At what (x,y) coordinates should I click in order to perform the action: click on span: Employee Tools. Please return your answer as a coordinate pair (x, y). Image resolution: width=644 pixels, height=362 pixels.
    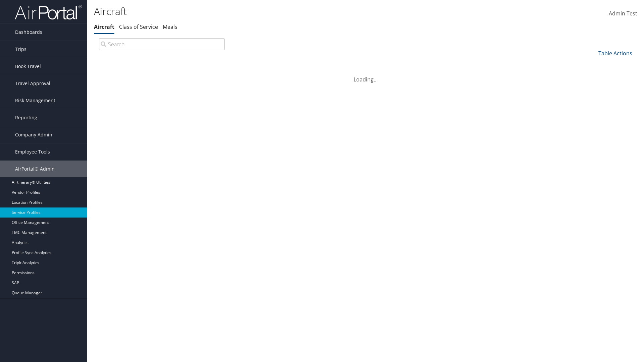
    Looking at the image, I should click on (32, 152).